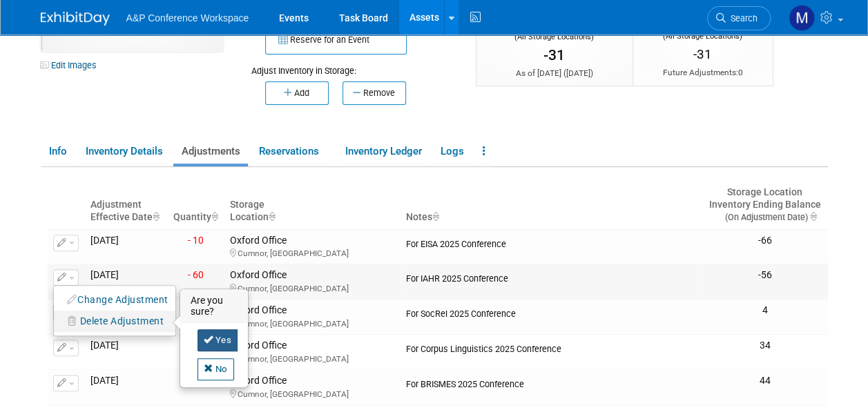 Image resolution: width=868 pixels, height=410 pixels. I want to click on div: For BRISMES 2025 Conference, so click(551, 382).